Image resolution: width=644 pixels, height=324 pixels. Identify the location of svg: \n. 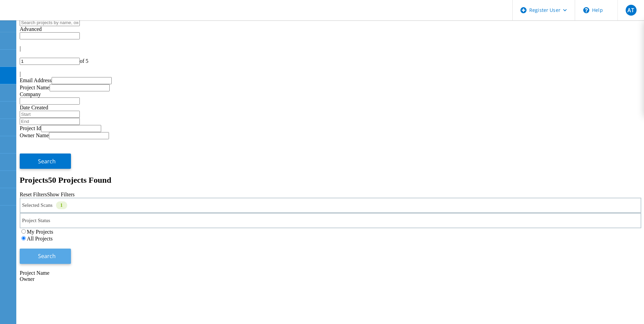
(586, 10).